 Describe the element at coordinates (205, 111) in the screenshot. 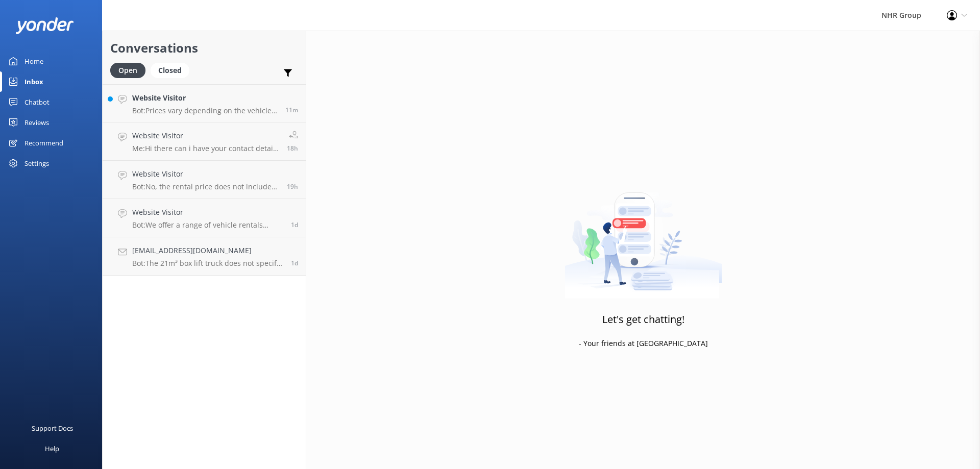

I see `p: Bot: Prices vary depending on the vehicle type, location, and your specific rental needs. For the...` at that location.